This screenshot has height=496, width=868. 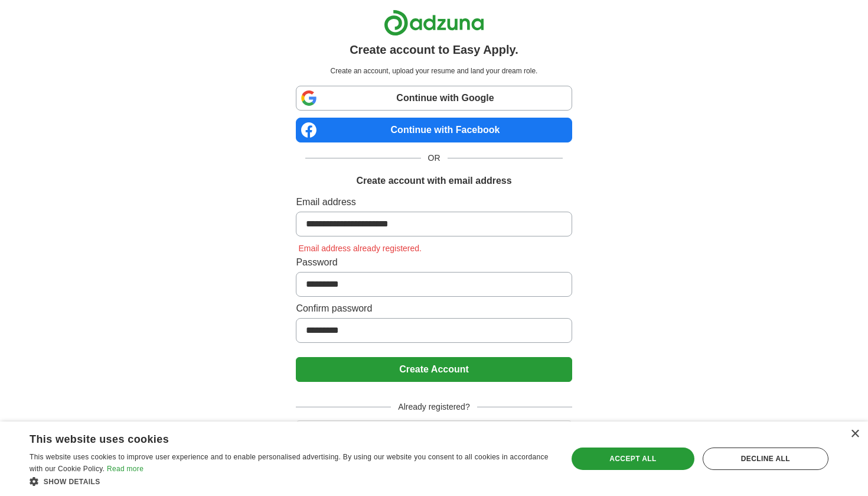 What do you see at coordinates (434, 308) in the screenshot?
I see `label: Confirm password` at bounding box center [434, 308].